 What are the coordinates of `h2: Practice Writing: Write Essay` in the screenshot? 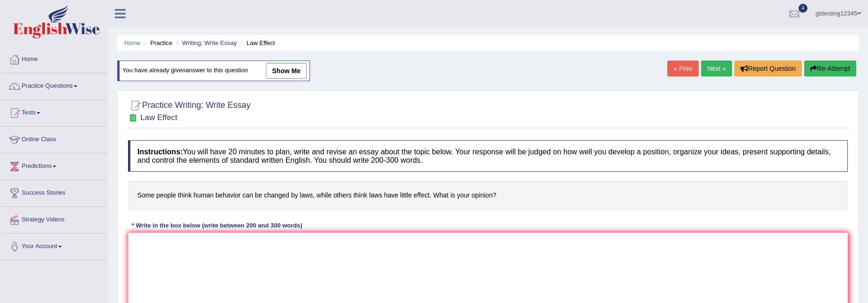 It's located at (189, 110).